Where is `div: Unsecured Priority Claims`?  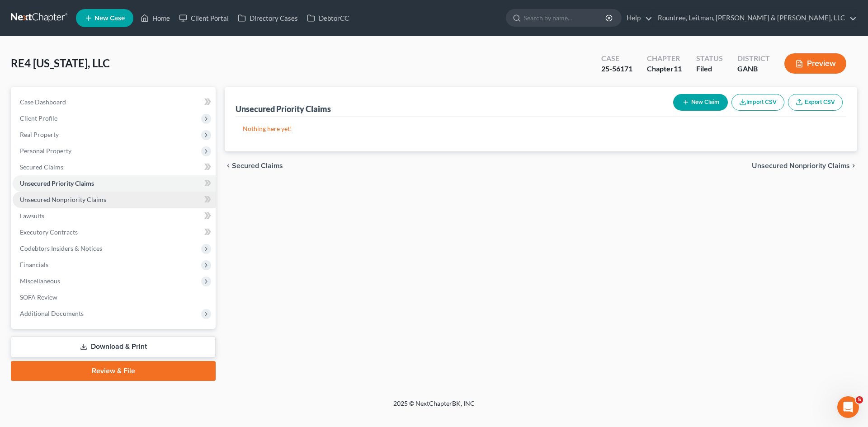
div: Unsecured Priority Claims is located at coordinates (283, 109).